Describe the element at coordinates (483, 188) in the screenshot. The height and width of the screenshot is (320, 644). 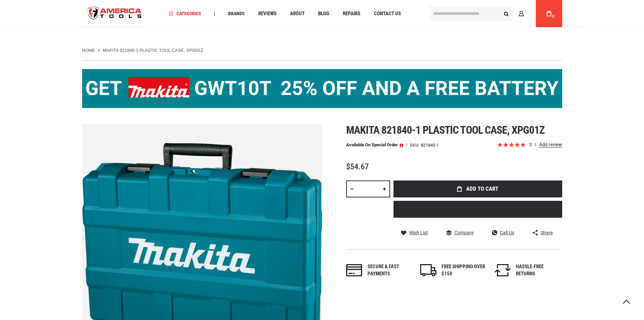
I see `span: Add to Cart` at that location.